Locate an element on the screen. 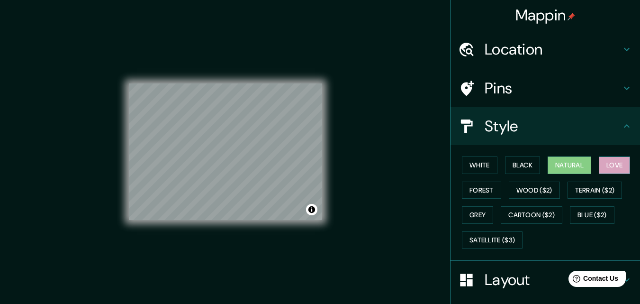  button: Black is located at coordinates (523, 165).